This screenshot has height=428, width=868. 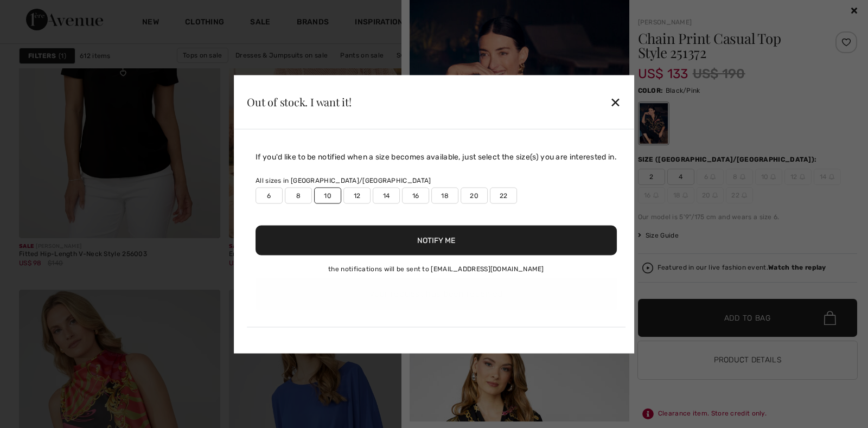 What do you see at coordinates (357, 195) in the screenshot?
I see `label: 12` at bounding box center [357, 195].